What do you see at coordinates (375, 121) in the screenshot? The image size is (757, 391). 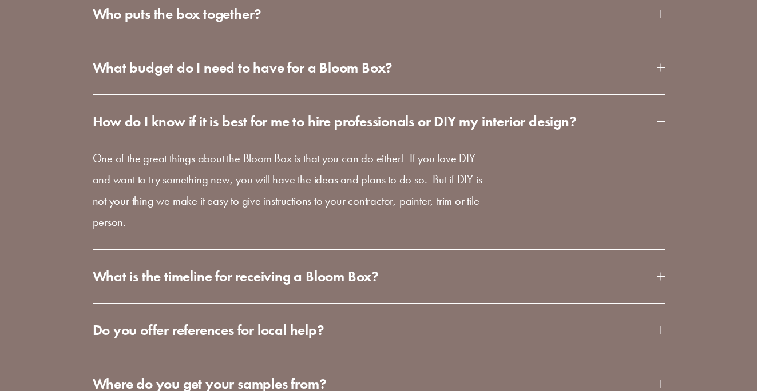 I see `span: How do I know if it is best for me to hire professionals or DIY my interior design?` at bounding box center [375, 121].